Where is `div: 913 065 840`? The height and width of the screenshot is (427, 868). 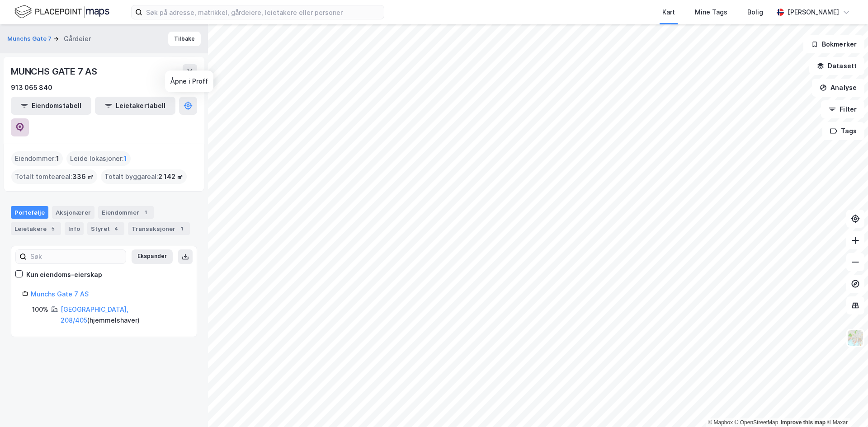 div: 913 065 840 is located at coordinates (31, 87).